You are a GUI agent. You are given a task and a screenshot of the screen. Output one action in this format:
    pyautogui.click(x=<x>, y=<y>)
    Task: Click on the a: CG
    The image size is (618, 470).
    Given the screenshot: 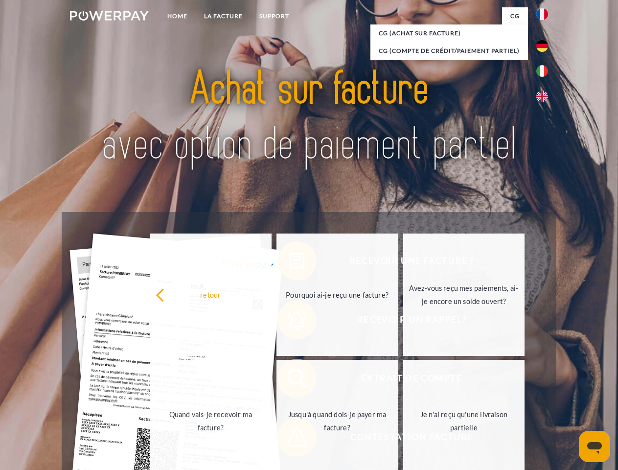 What is the action you would take?
    pyautogui.click(x=515, y=16)
    